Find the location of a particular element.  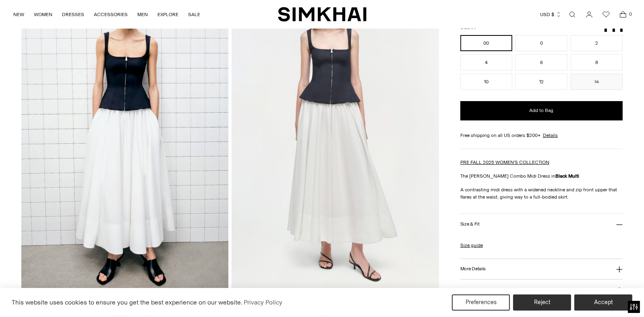

a: NEW is located at coordinates (19, 15).